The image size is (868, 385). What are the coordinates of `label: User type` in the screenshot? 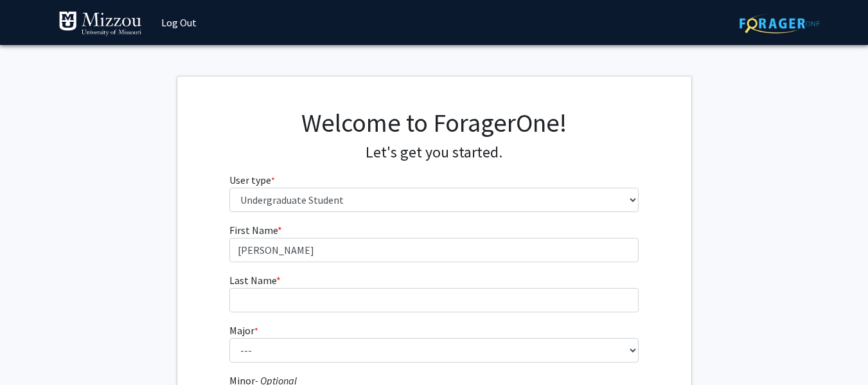 It's located at (252, 179).